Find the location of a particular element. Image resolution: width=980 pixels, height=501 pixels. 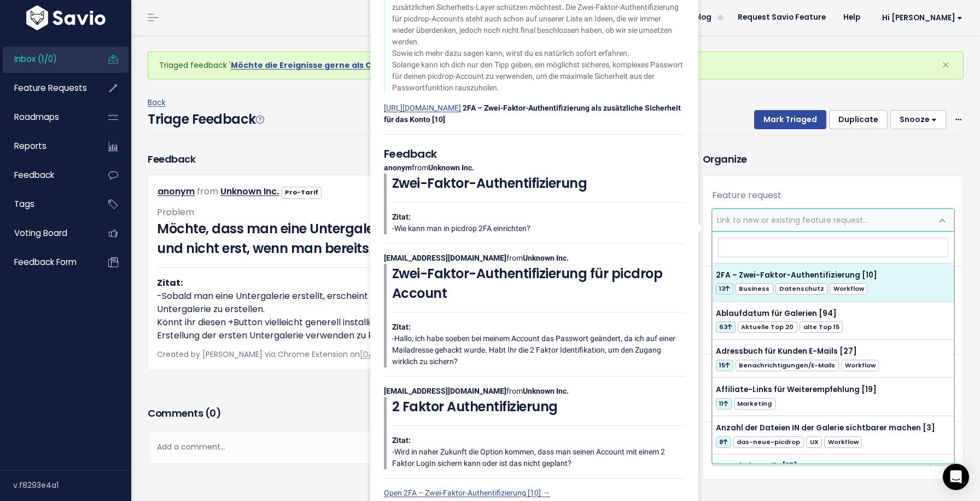

a: Help is located at coordinates (852, 17).